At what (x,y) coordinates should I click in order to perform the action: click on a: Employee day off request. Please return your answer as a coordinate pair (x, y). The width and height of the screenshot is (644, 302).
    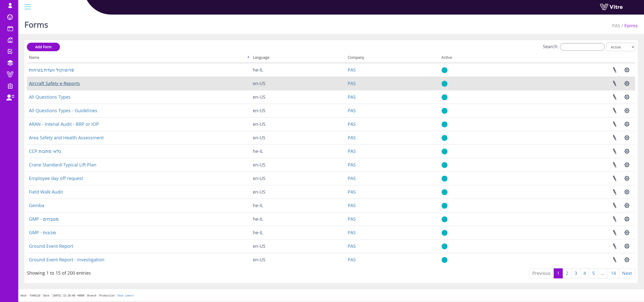
    Looking at the image, I should click on (56, 178).